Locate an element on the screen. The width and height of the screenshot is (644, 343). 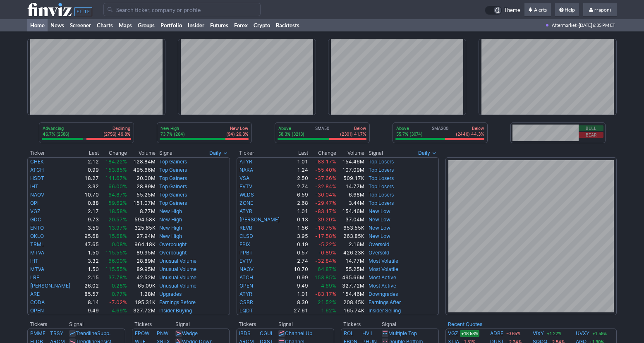
td: 0.88 is located at coordinates (90, 204).